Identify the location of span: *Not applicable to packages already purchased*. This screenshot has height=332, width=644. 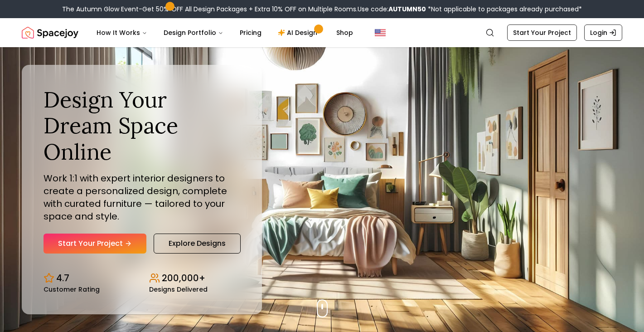
(504, 9).